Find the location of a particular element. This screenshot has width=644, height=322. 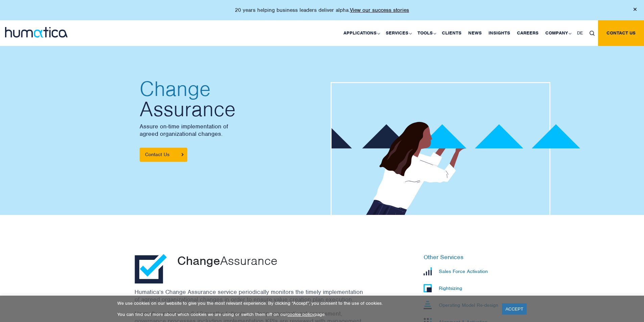

img: search_icon is located at coordinates (592, 33).